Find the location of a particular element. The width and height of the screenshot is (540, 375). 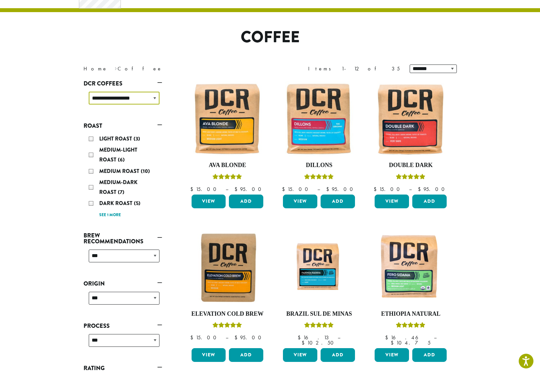

span: (6) is located at coordinates (121, 160).